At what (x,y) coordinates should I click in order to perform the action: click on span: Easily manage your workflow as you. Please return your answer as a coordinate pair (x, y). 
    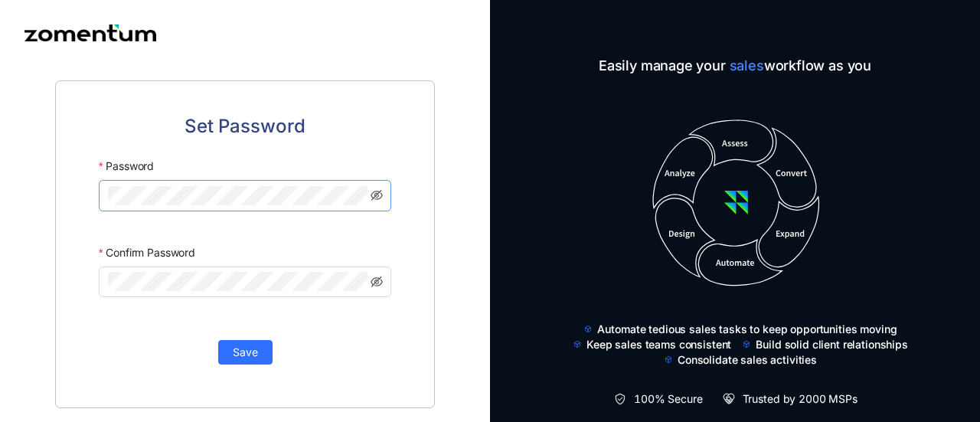
    Looking at the image, I should click on (735, 66).